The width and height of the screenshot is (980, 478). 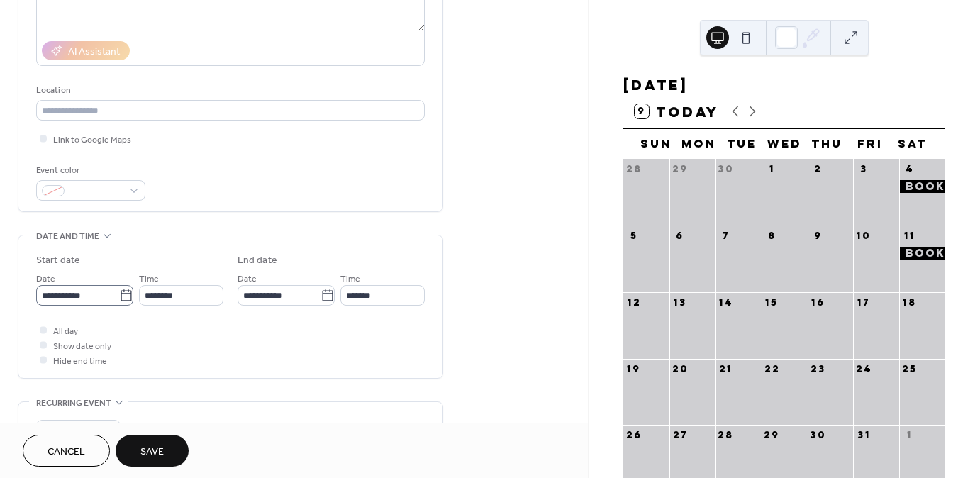 What do you see at coordinates (912, 143) in the screenshot?
I see `div: Sat` at bounding box center [912, 143].